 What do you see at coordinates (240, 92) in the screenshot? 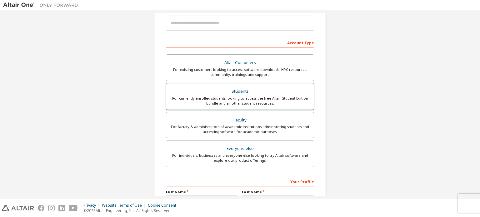
I see `div: Students` at bounding box center [240, 92].